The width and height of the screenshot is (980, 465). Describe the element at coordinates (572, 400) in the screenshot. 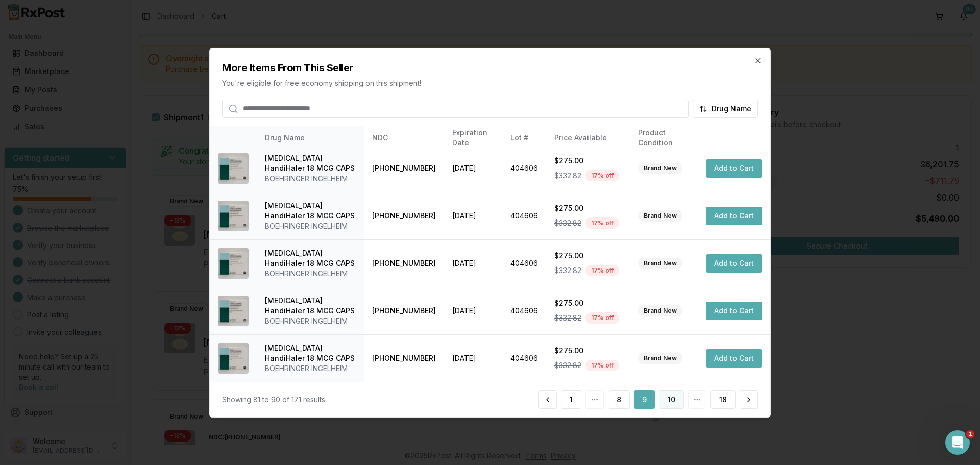

I see `button: 1` at that location.